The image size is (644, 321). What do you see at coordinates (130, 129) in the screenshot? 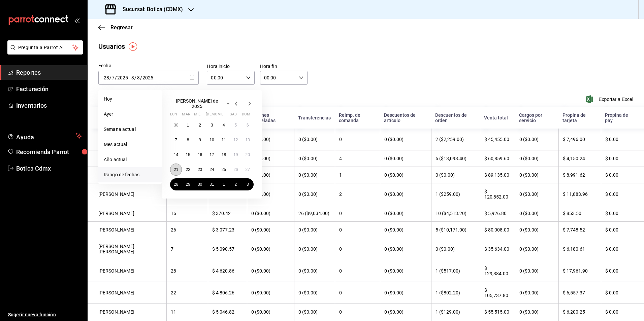
I see `li: Semana actual` at bounding box center [130, 129].